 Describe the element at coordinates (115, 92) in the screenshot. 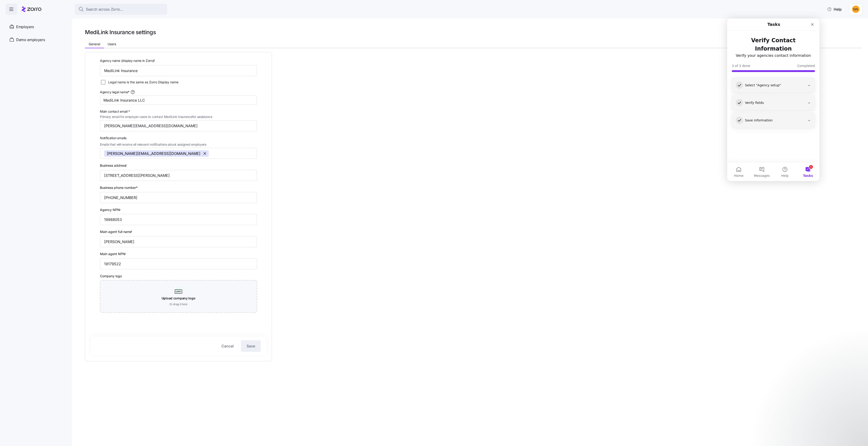

I see `span: Agency legal name*` at that location.